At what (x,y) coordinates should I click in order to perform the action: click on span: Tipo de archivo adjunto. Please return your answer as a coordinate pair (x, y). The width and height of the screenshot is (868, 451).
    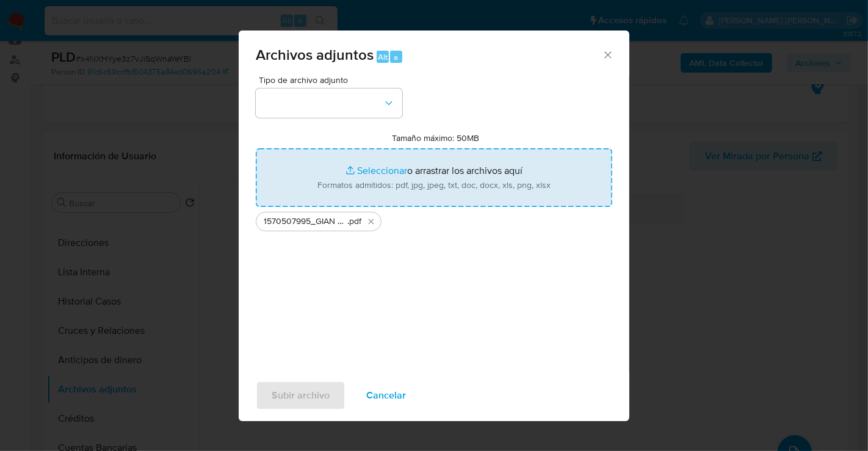
    Looking at the image, I should click on (332, 80).